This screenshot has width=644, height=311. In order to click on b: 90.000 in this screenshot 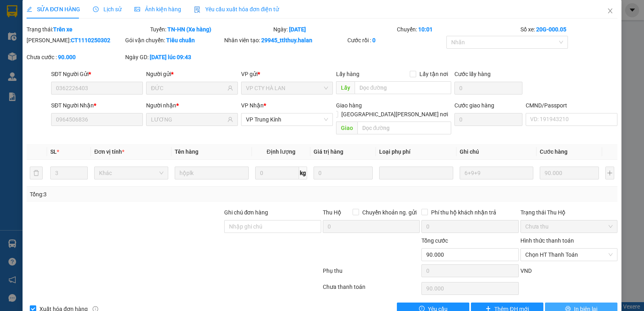, I will do `click(67, 57)`.